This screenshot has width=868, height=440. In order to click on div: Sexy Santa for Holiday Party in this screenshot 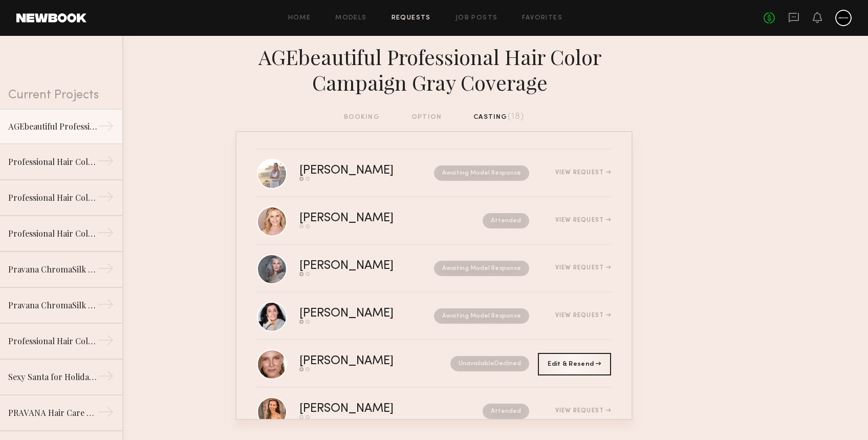, I will do `click(53, 377)`.